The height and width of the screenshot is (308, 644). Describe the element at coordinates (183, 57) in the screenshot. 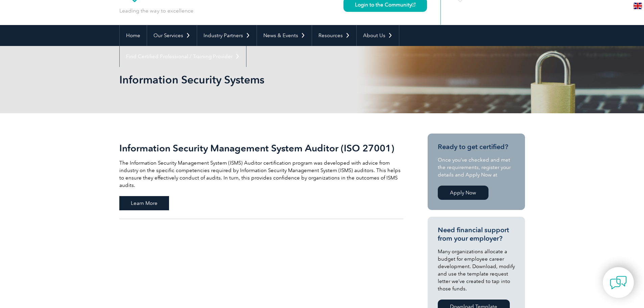

I see `a: Find Certified Professional / Training Provider` at that location.